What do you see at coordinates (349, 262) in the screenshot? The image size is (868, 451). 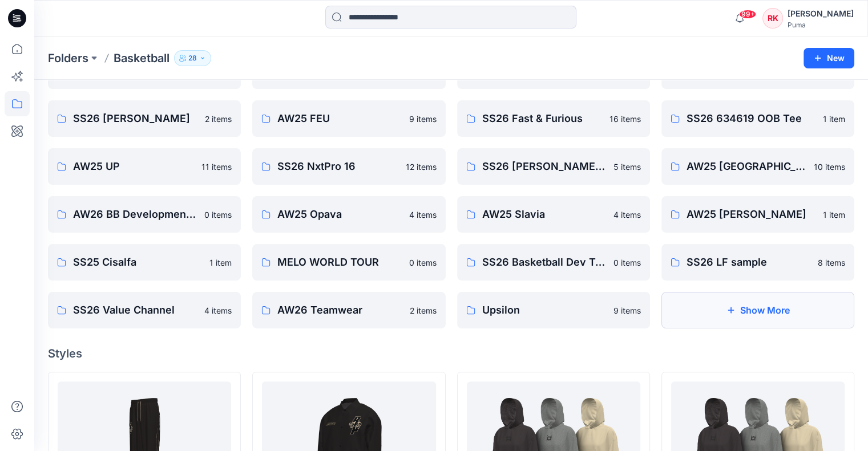 I see `a: MELO WORLD TOUR0 items` at bounding box center [349, 262].